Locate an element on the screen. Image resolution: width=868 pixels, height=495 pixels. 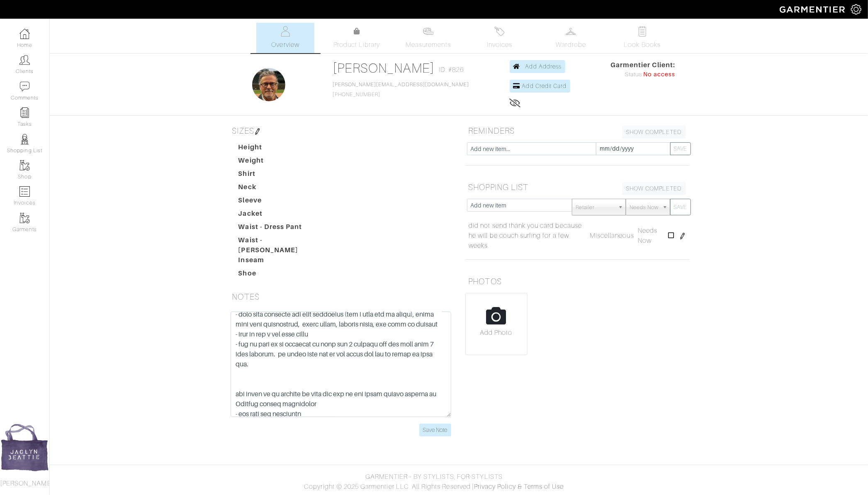
img: orders-27d20c2124de7fd6de4e0e44c1d41de31381a507db9b33961299e4e07d508b8c.svg is located at coordinates (499, 31).